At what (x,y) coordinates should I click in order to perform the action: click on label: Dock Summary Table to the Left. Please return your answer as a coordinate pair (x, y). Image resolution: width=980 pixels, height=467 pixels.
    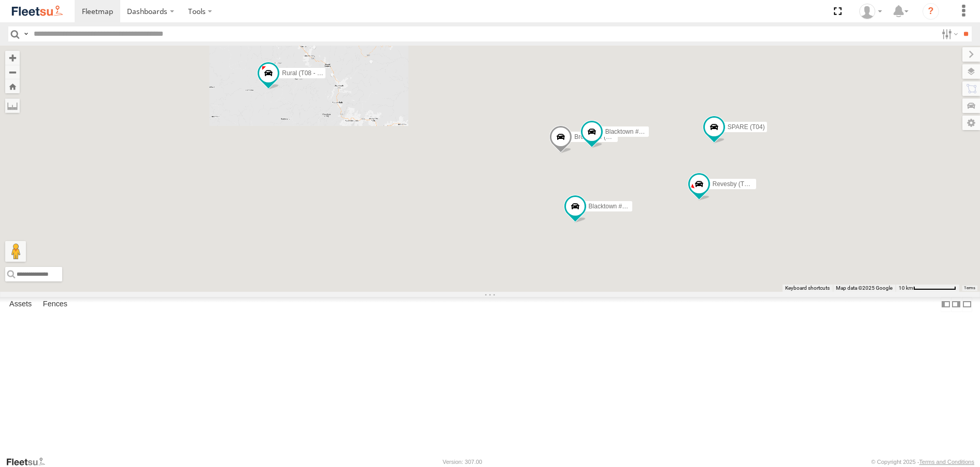
    Looking at the image, I should click on (946, 304).